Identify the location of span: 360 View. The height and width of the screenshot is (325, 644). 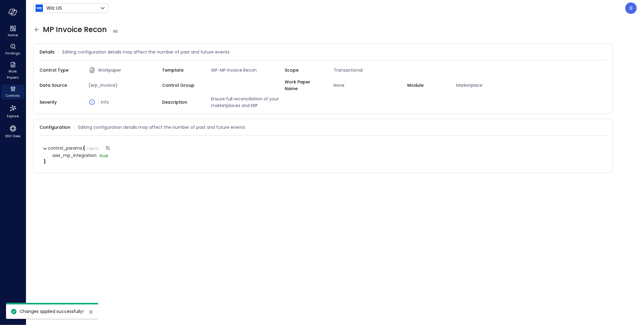
(13, 136).